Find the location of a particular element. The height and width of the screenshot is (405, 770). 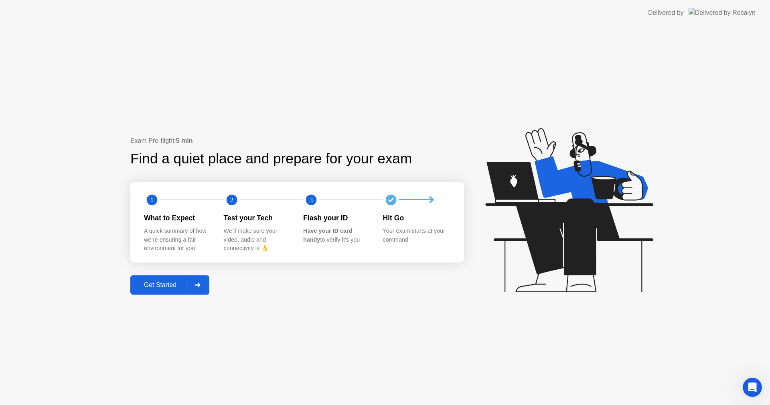

b: Have your ID card handy is located at coordinates (328, 235).